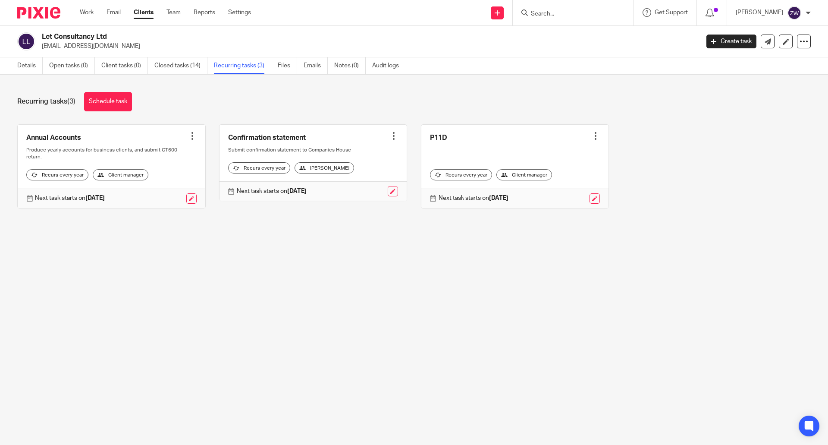  What do you see at coordinates (72, 66) in the screenshot?
I see `a: Open tasks (0)` at bounding box center [72, 66].